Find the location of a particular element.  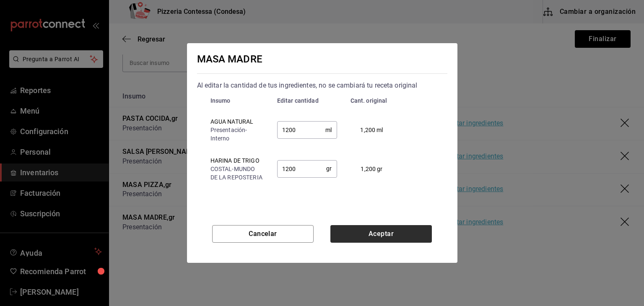

div: AGUA NATURAL is located at coordinates (237, 121).